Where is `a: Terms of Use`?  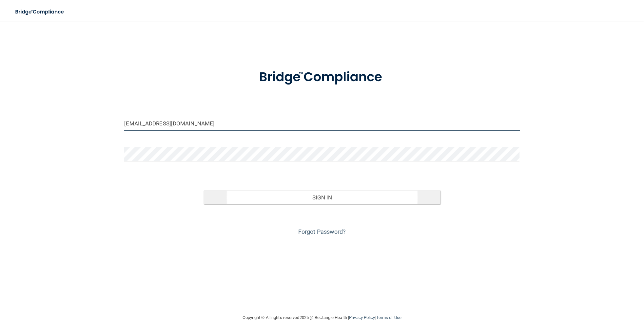 a: Terms of Use is located at coordinates (388, 317).